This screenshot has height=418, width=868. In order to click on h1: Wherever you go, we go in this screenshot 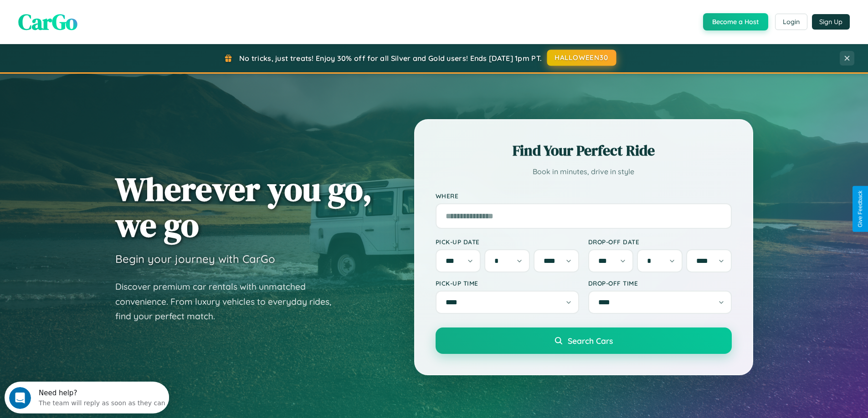, I will do `click(244, 207)`.